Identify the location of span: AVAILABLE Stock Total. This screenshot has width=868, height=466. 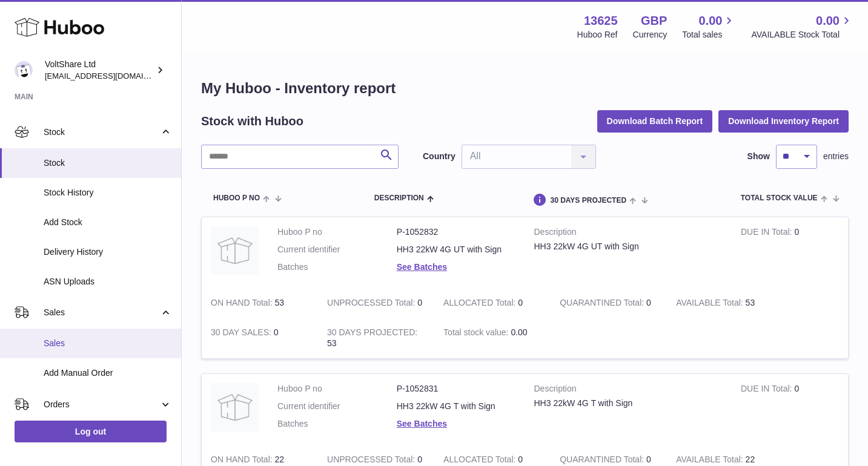
(802, 34).